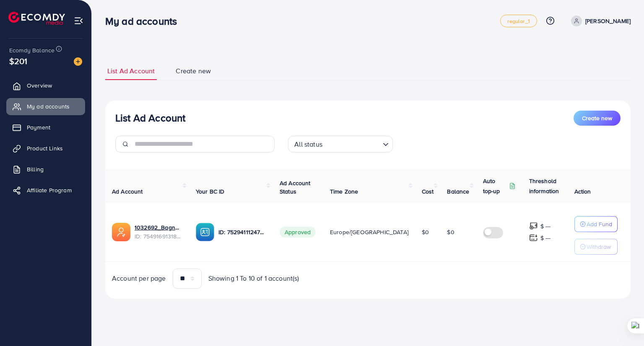 This screenshot has width=644, height=346. Describe the element at coordinates (150, 118) in the screenshot. I see `h3: List Ad Account` at that location.